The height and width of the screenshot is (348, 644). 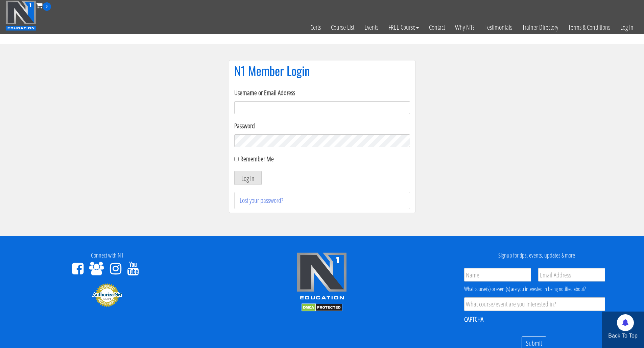 What do you see at coordinates (322, 126) in the screenshot?
I see `label: Password` at bounding box center [322, 126].